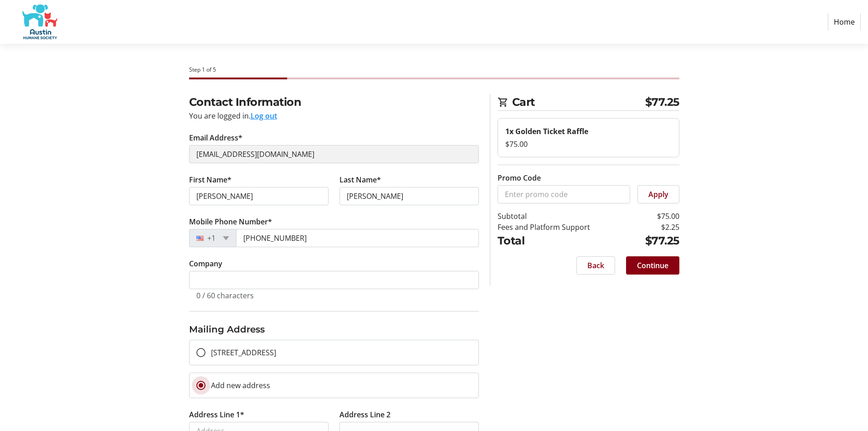 This screenshot has height=431, width=868. Describe the element at coordinates (216, 415) in the screenshot. I see `label: Address Line 1*` at that location.